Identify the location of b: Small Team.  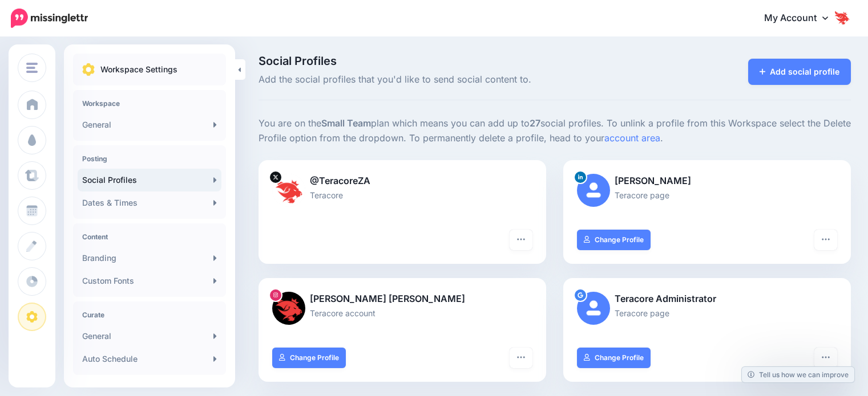
(346, 123).